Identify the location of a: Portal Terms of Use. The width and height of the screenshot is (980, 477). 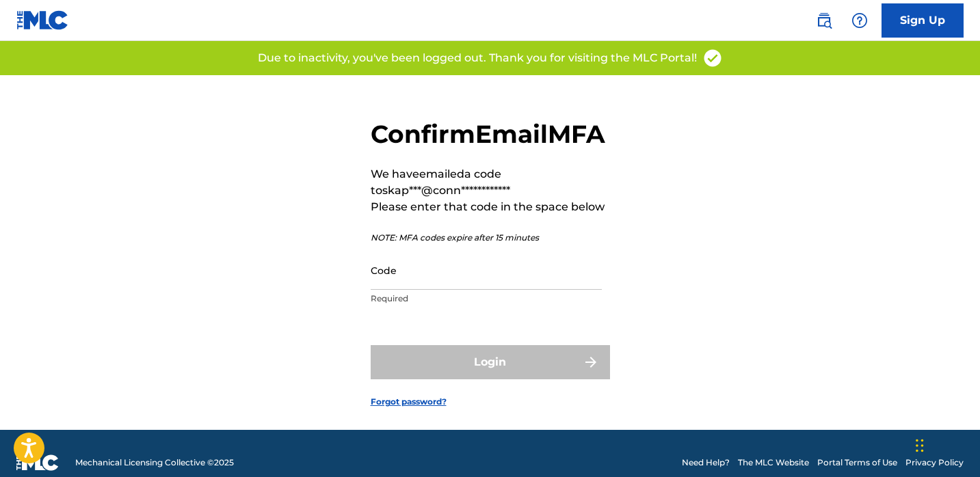
(857, 463).